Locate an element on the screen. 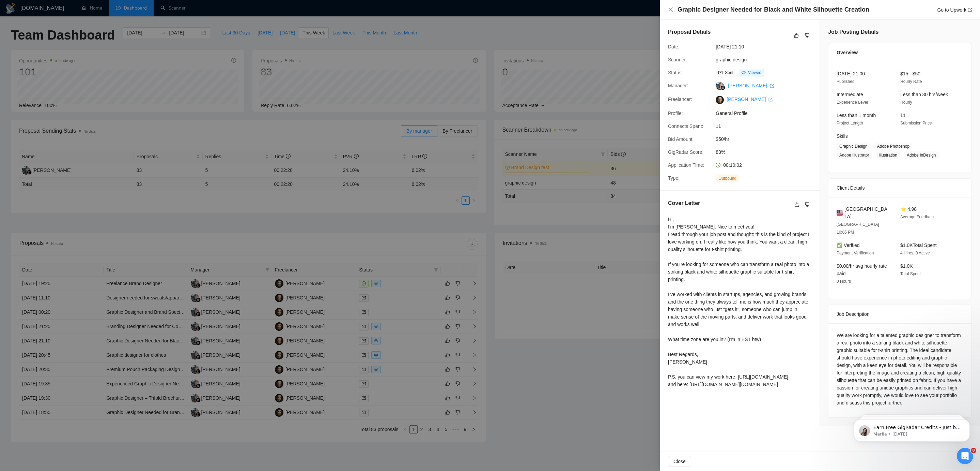  span: 00:10:02 is located at coordinates (732, 165).